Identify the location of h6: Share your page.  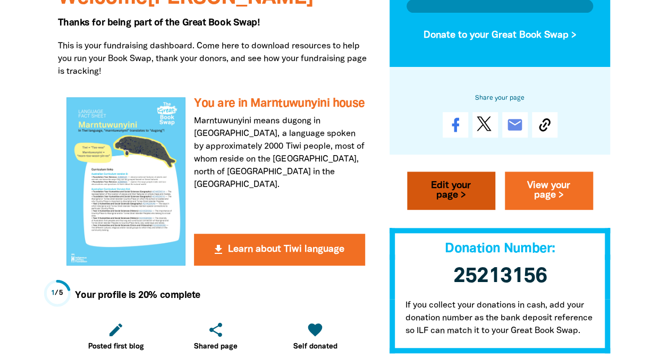
(500, 98).